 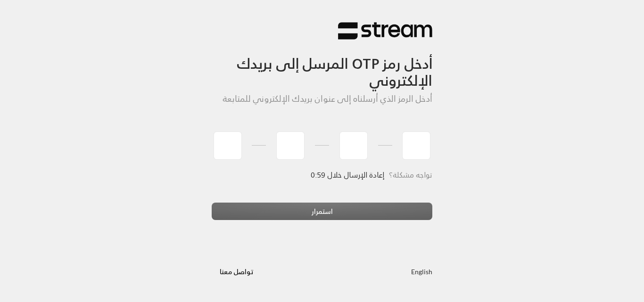 I want to click on h5: أدخل الرمز الذي أرسلناه إلى عنوان بريدك الإلكتروني للمتابعة, so click(x=322, y=99).